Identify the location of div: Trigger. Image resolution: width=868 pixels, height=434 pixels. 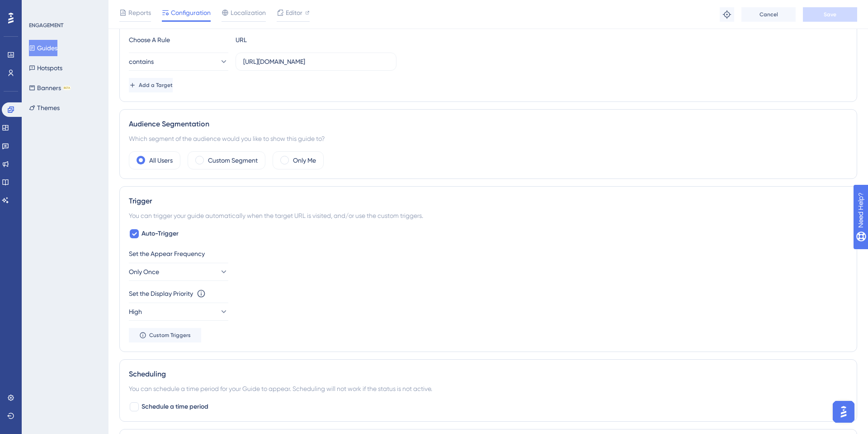
(488, 201).